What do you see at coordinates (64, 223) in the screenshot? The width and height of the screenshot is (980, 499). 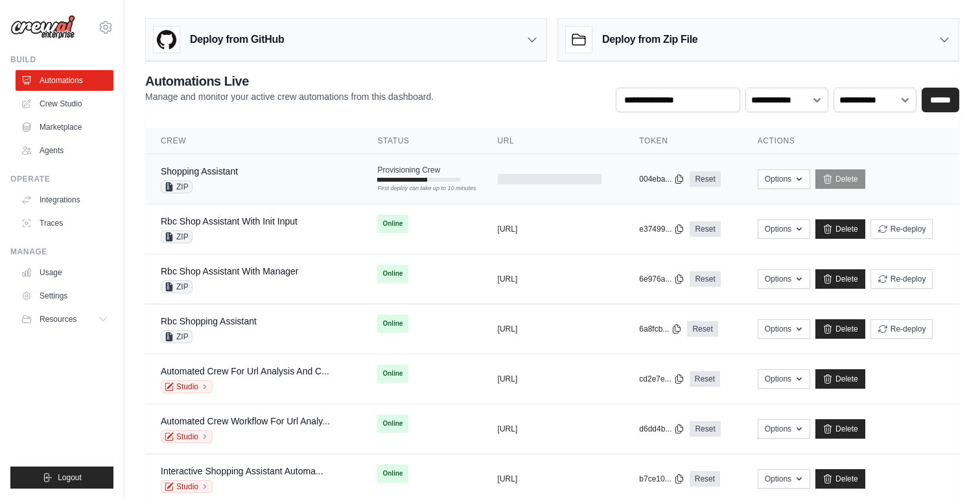 I see `a: Traces` at bounding box center [64, 223].